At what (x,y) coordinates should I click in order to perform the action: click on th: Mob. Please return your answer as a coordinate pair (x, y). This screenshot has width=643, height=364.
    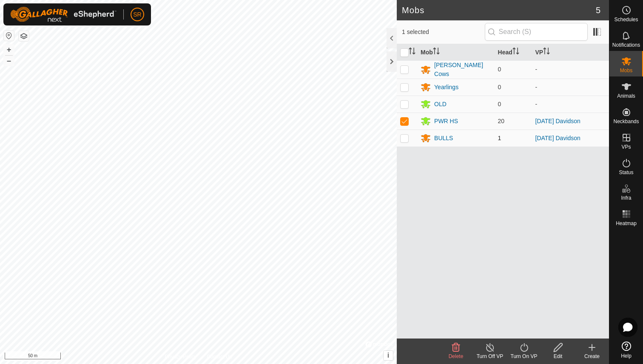
    Looking at the image, I should click on (456, 52).